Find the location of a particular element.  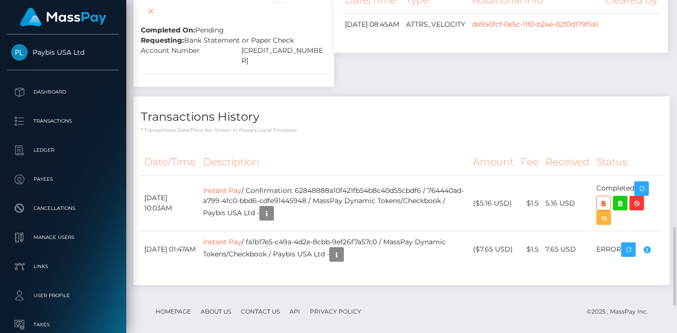

p: Ledger is located at coordinates (63, 150).